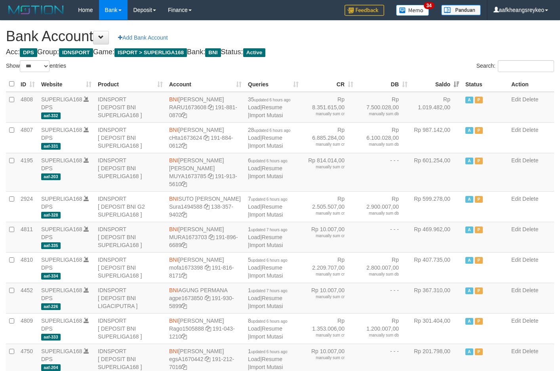  I want to click on a: Copy agpe1673850 to clipboard, so click(207, 298).